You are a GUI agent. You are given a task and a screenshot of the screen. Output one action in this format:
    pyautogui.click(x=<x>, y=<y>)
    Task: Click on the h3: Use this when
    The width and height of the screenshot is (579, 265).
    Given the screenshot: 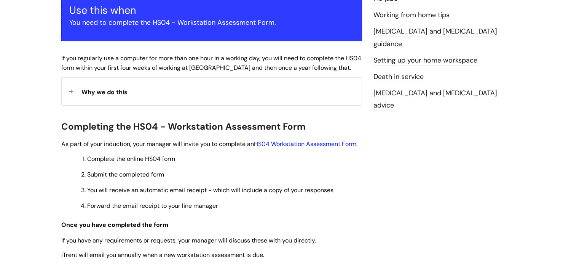 What is the action you would take?
    pyautogui.click(x=212, y=10)
    